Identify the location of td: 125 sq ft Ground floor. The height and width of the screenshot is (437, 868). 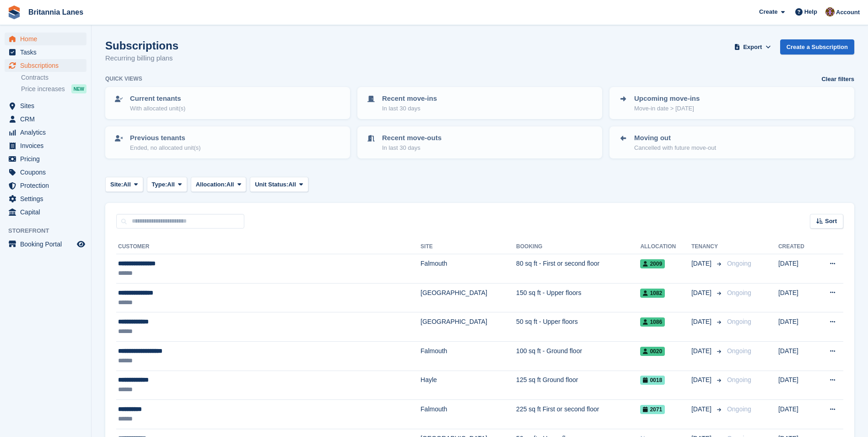
(578, 385).